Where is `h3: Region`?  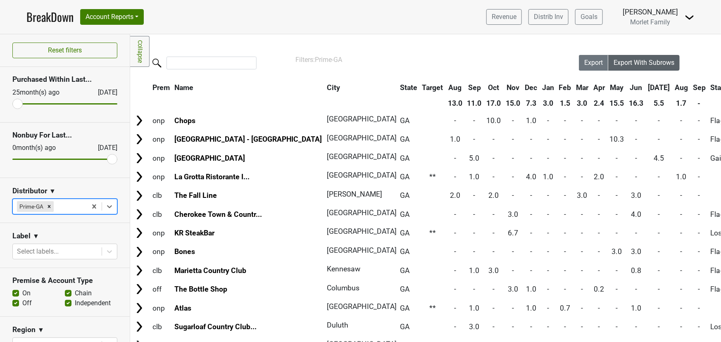
h3: Region is located at coordinates (24, 330).